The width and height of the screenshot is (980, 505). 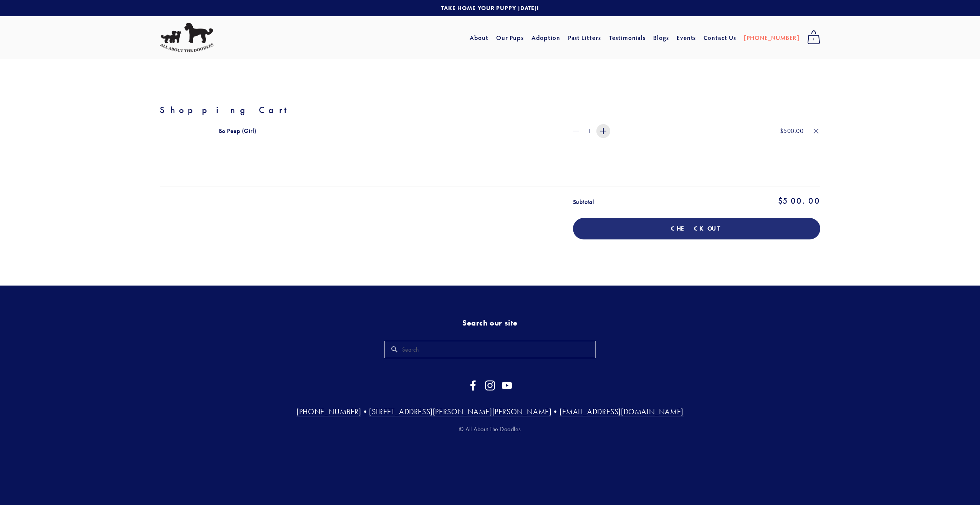 What do you see at coordinates (490, 349) in the screenshot?
I see `input: Search` at bounding box center [490, 349].